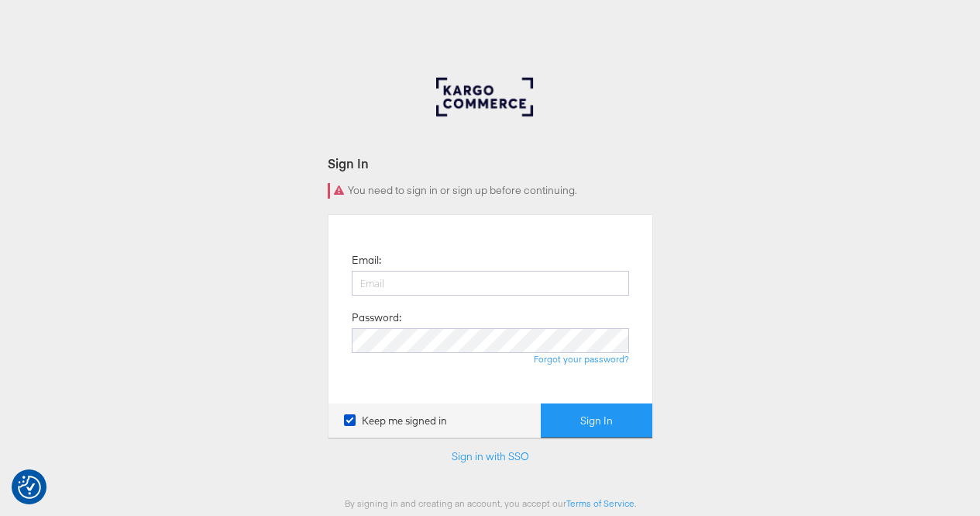  Describe the element at coordinates (597, 420) in the screenshot. I see `button: Sign In` at that location.